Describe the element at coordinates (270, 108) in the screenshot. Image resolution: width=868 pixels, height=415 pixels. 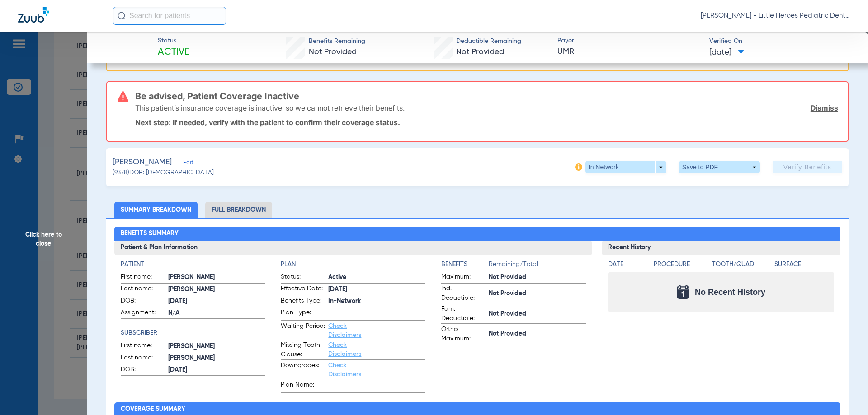
I see `p: This patient’s insurance coverage is inactive, so we cannot retrieve their benefits.` at that location.